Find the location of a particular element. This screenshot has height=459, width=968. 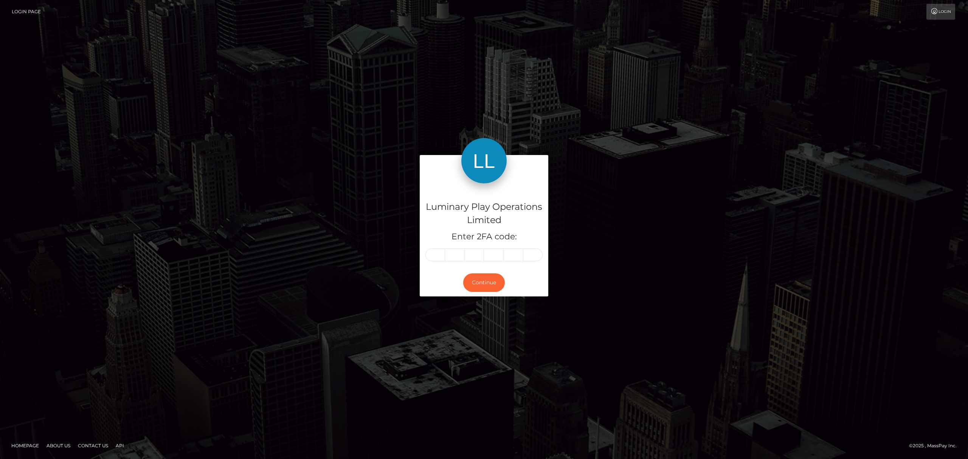

img: Luminary Play Operations Limited is located at coordinates (484, 161).